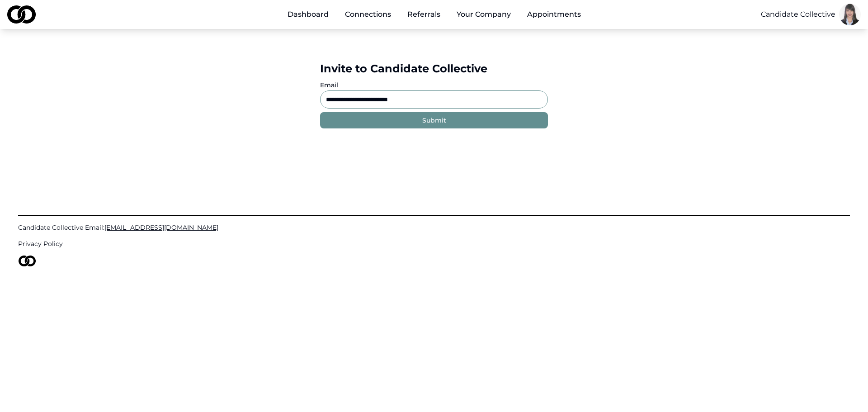  Describe the element at coordinates (850, 14) in the screenshot. I see `img: 51457996-7adf-4995-be40-a9f8ac946256-Picture1-profile_picture.jpg` at that location.